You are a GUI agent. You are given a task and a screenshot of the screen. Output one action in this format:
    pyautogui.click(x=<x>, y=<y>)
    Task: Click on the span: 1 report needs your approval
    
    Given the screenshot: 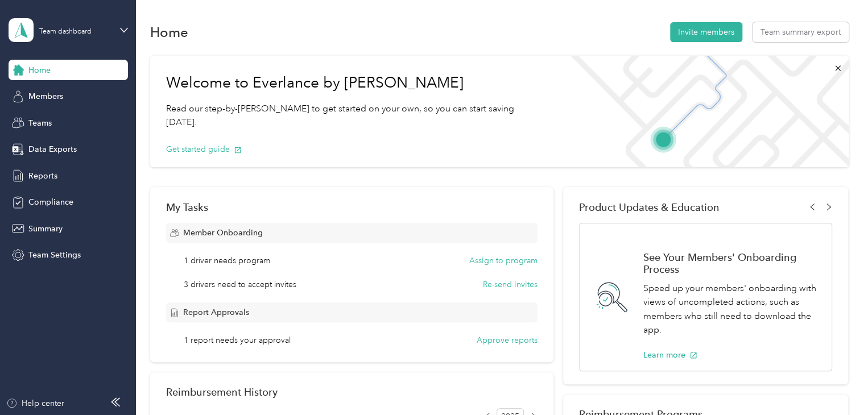 What is the action you would take?
    pyautogui.click(x=237, y=340)
    